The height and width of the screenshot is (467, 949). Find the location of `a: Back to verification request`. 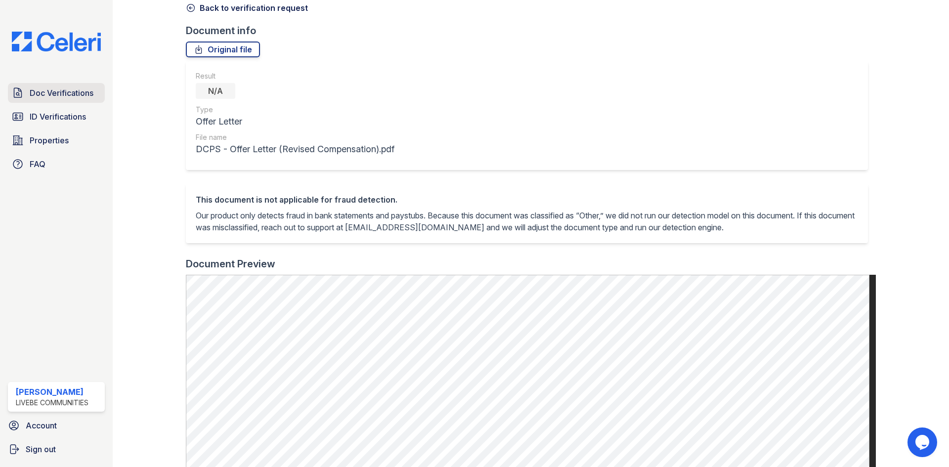

a: Back to verification request is located at coordinates (247, 8).